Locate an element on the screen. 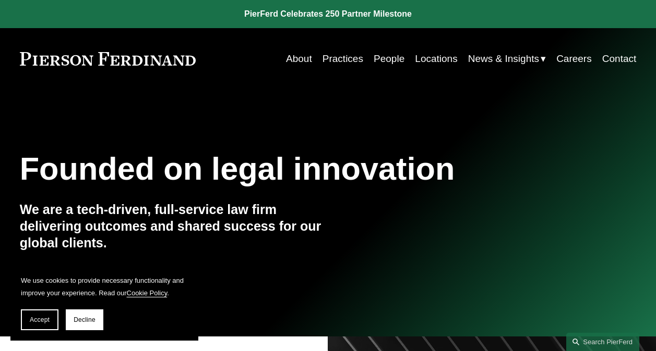  span: Decline is located at coordinates (84, 320).